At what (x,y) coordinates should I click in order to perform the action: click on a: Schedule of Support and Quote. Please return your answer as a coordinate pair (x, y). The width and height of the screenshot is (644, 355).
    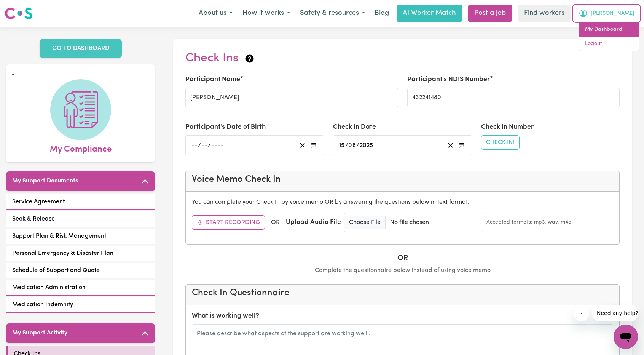
    Looking at the image, I should click on (81, 270).